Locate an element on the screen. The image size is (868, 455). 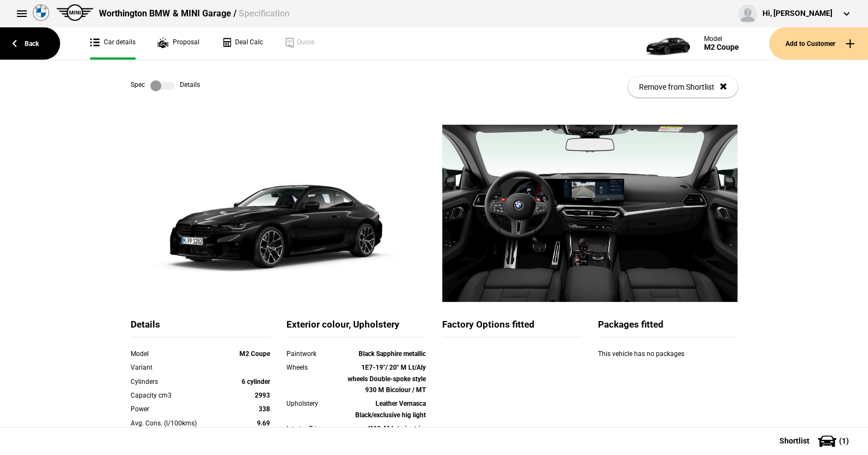
strong: 2993 is located at coordinates (262, 396).